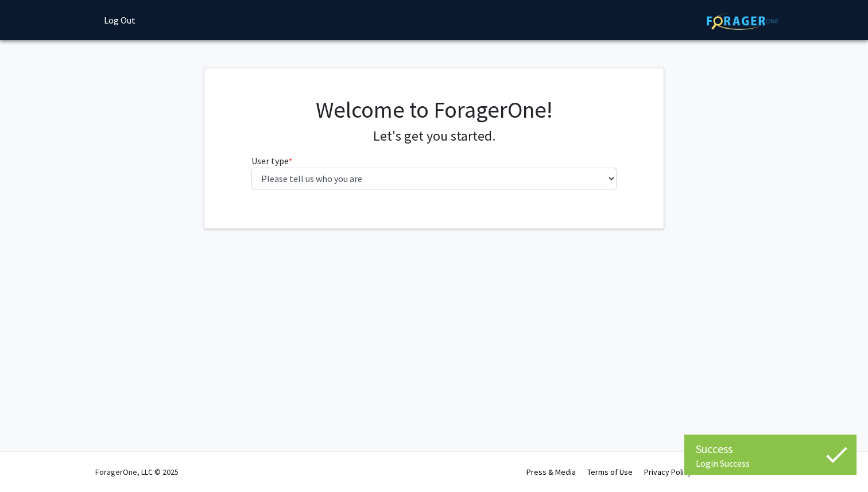 Image resolution: width=868 pixels, height=492 pixels. What do you see at coordinates (771, 463) in the screenshot?
I see `div: Login Success` at bounding box center [771, 463].